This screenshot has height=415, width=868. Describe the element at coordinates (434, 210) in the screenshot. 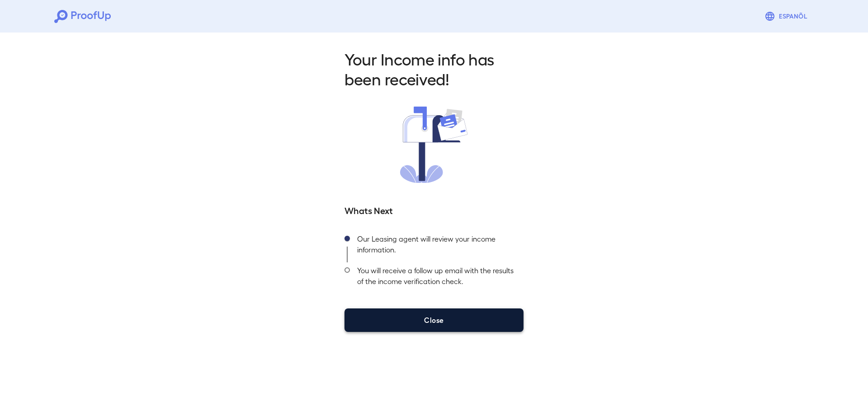

I see `h5: Whats Next` at that location.